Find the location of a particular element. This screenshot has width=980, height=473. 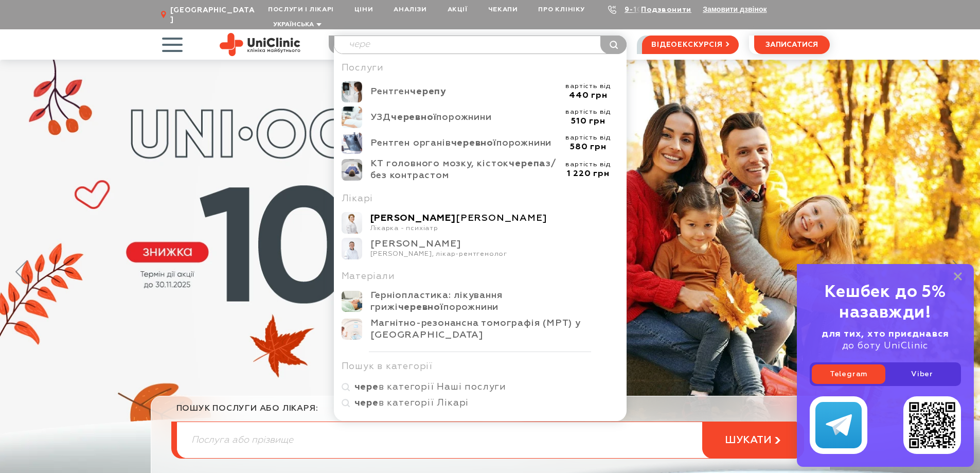

a: КТ головного мозку, кісток черепа з/без контрастом КТ головного мозку, кістокчерепаз/без контраст... is located at coordinates (480, 170).